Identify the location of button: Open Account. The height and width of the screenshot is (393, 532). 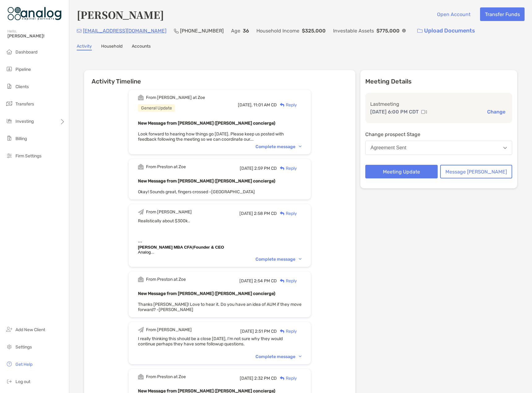
(454, 14).